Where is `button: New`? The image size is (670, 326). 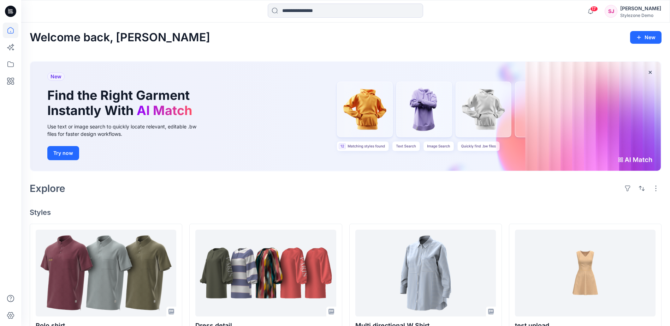
button: New is located at coordinates (645, 37).